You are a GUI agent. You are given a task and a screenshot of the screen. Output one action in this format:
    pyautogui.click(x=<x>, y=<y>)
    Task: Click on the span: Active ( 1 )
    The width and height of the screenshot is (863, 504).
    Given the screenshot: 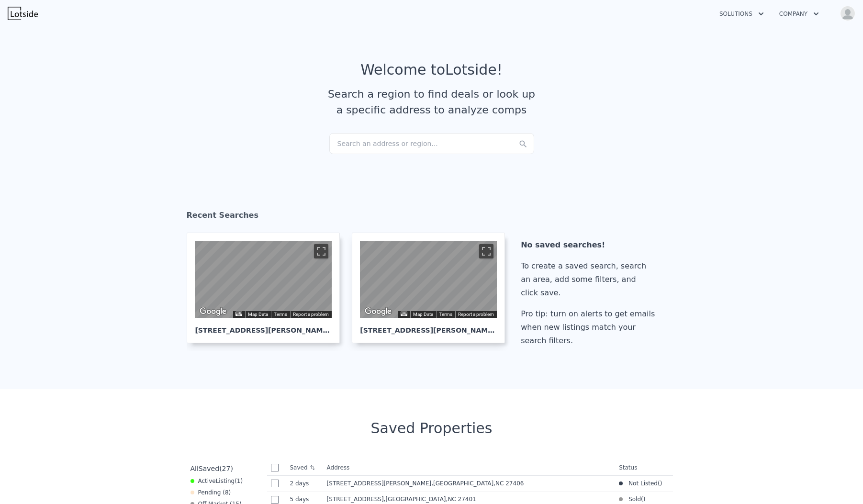 What is the action you would take?
    pyautogui.click(x=221, y=481)
    